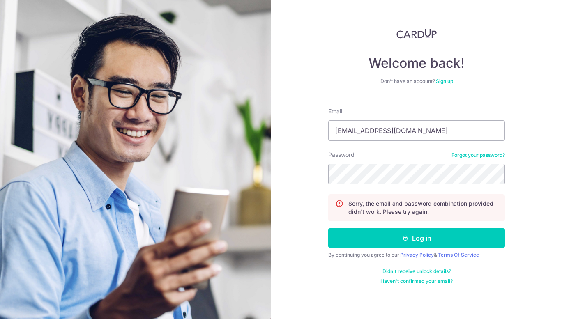 This screenshot has height=319, width=562. What do you see at coordinates (423, 208) in the screenshot?
I see `p: Sorry, the email and password combination provided didn't work. Please try again.` at bounding box center [423, 208].